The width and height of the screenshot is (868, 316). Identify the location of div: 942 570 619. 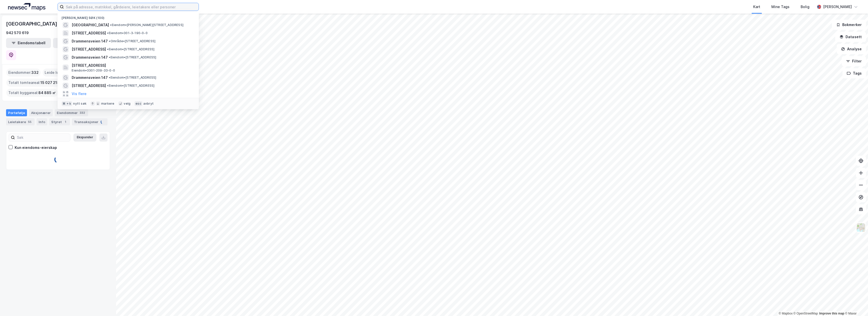
(17, 33).